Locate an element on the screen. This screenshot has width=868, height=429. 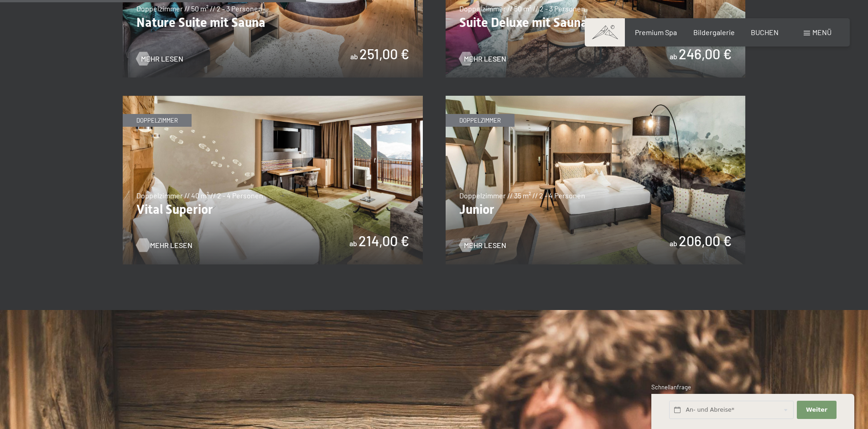
span: Bildergalerie is located at coordinates (714, 32).